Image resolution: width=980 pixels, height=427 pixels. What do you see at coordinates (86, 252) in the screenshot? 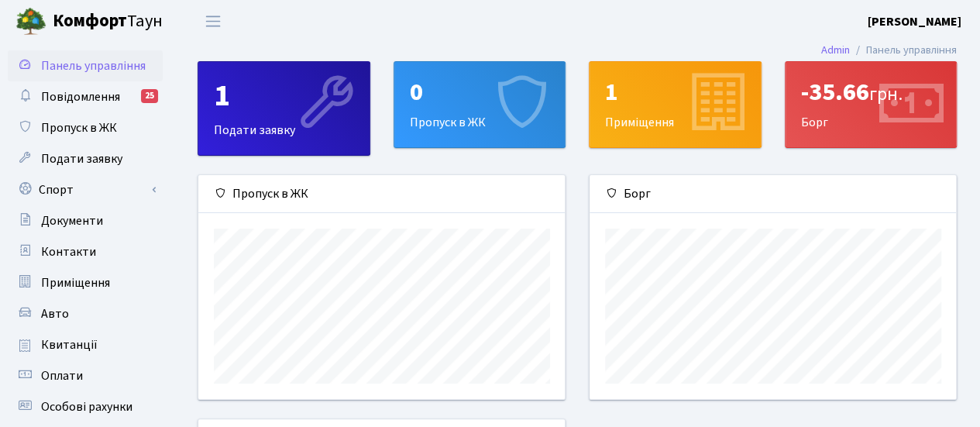
I see `a: Контакти` at bounding box center [86, 252].